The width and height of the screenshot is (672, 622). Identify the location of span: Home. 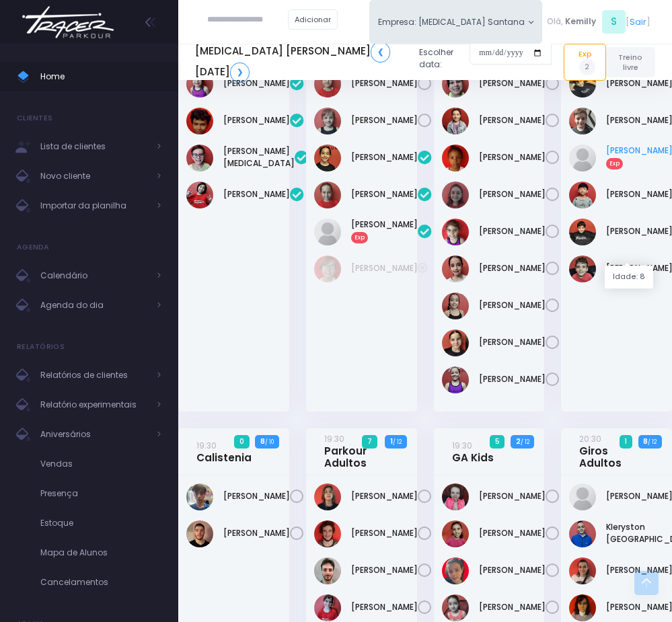
(101, 76).